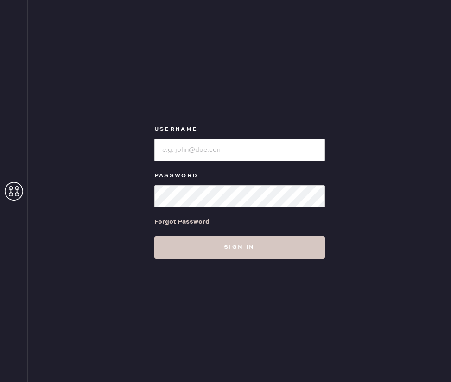 This screenshot has width=451, height=382. I want to click on div: Forgot Password, so click(182, 222).